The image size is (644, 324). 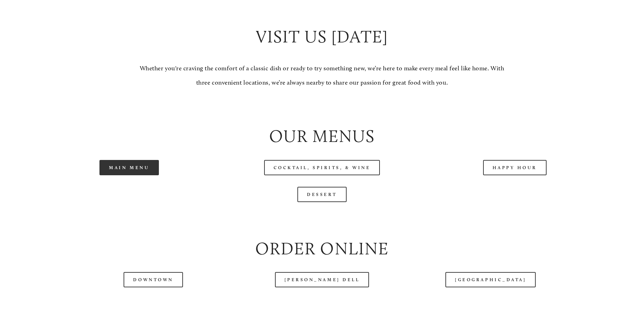 I want to click on a: Happy Hour, so click(x=515, y=167).